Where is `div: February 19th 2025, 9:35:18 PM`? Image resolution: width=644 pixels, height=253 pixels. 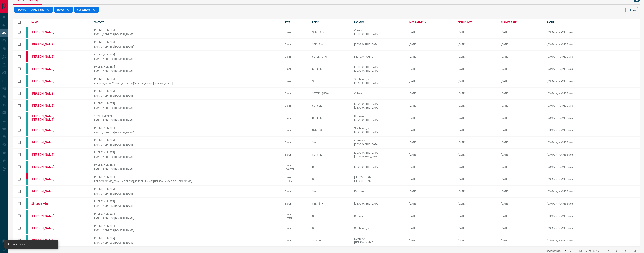
div: February 19th 2025, 9:35:18 PM is located at coordinates (521, 118).